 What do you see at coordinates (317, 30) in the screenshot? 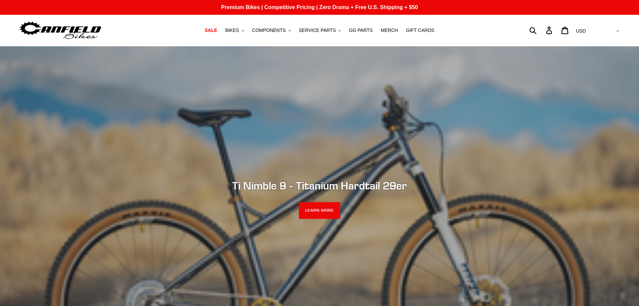
I see `span: SERVICE PARTS` at bounding box center [317, 30].